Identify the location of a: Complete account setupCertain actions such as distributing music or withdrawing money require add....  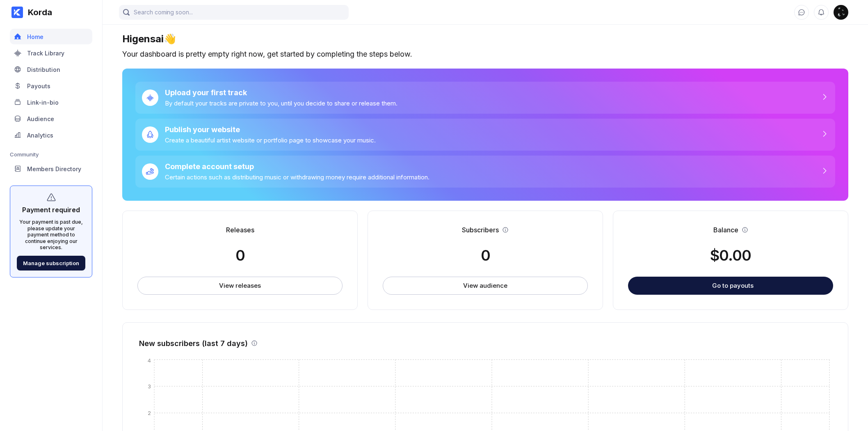
(485, 172).